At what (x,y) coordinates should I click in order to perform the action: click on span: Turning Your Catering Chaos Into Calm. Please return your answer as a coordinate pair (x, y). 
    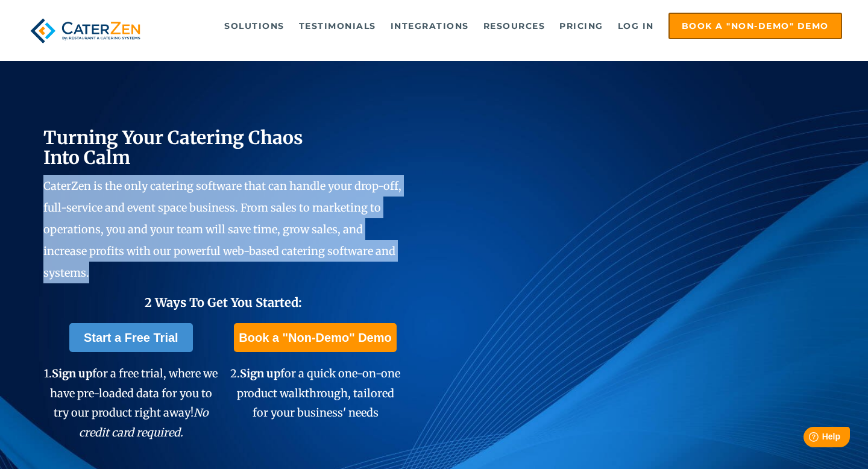
    Looking at the image, I should click on (173, 147).